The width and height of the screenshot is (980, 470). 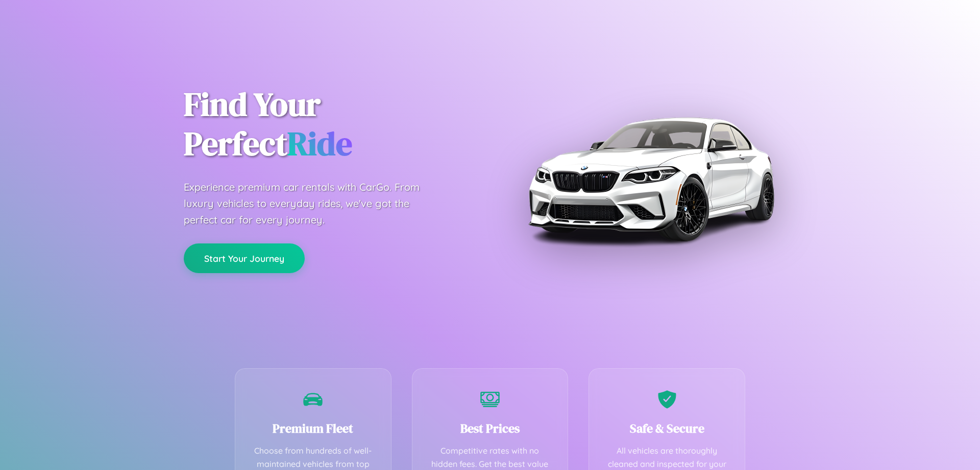 I want to click on h1: Find Your Perfect, so click(x=329, y=124).